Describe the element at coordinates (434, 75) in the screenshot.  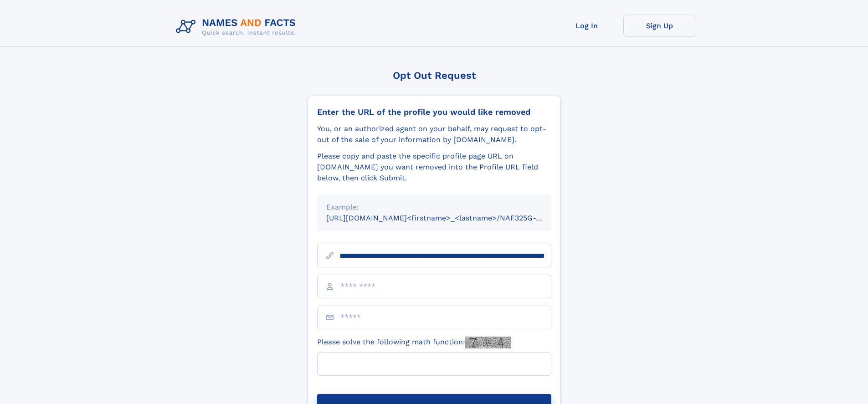
I see `div: Opt Out Request` at that location.